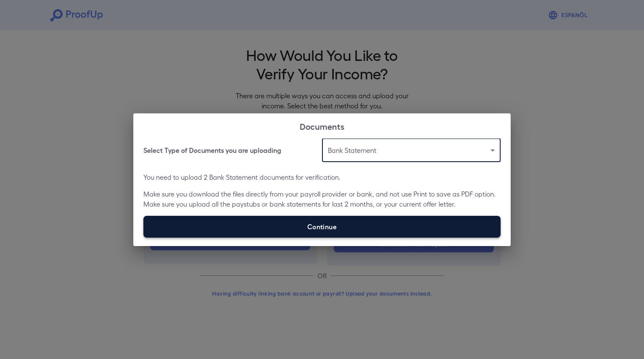  I want to click on h6: Select Type of Documents you are uploading, so click(212, 150).